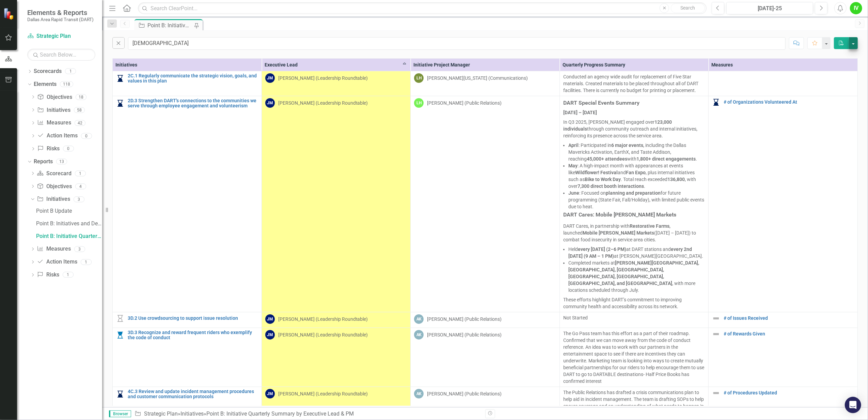 The height and width of the screenshot is (420, 868). I want to click on strong: June, so click(574, 193).